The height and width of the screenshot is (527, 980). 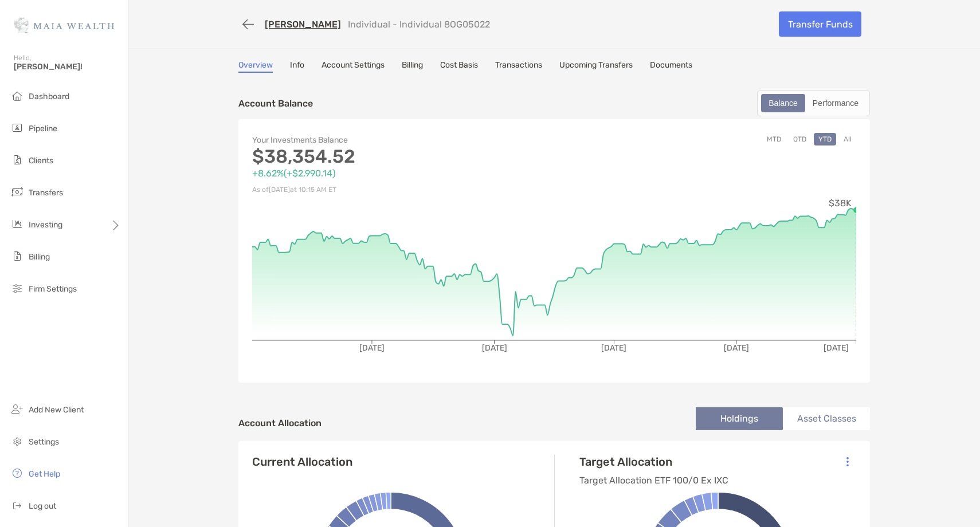 What do you see at coordinates (42, 506) in the screenshot?
I see `span: Log out` at bounding box center [42, 506].